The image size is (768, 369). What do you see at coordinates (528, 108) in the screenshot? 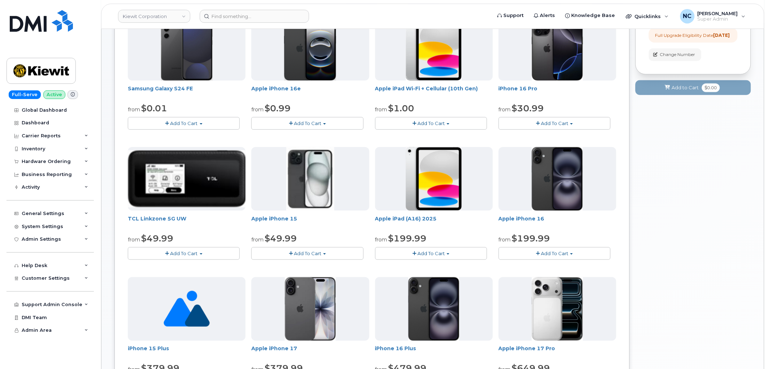
I see `span: $30.99` at bounding box center [528, 108].